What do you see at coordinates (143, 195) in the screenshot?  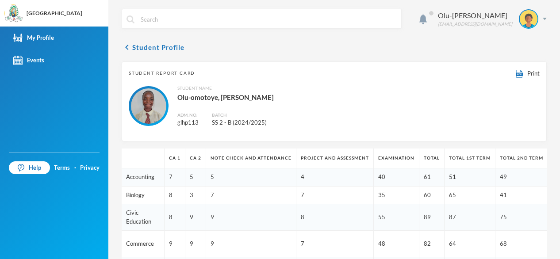 I see `td: Biology` at bounding box center [143, 195].